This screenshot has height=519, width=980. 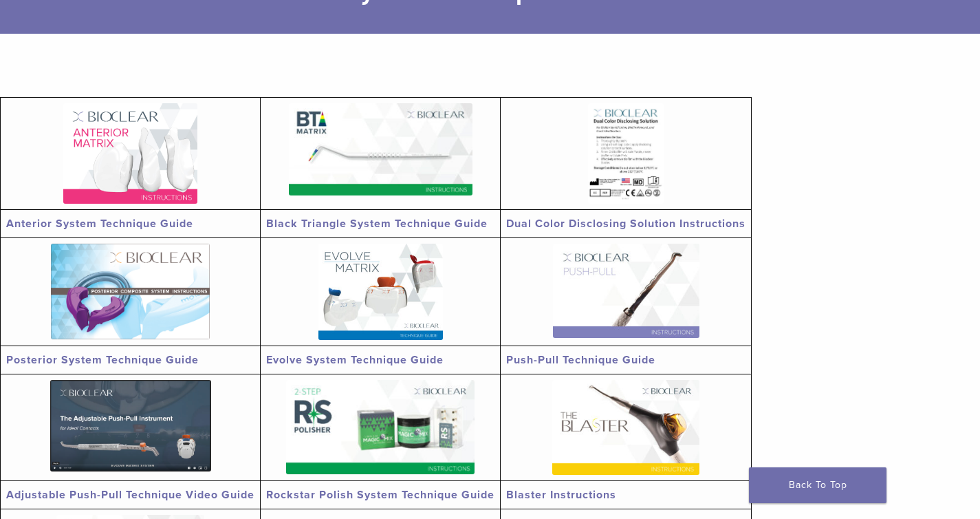 What do you see at coordinates (355, 360) in the screenshot?
I see `a: Evolve System Technique Guide` at bounding box center [355, 360].